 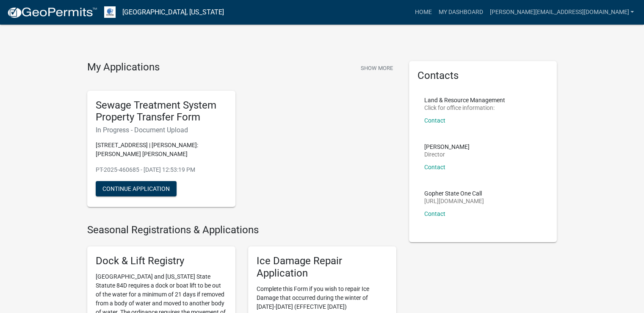 What do you see at coordinates (161, 129) in the screenshot?
I see `h6: In Progress - Document Upload` at bounding box center [161, 129].